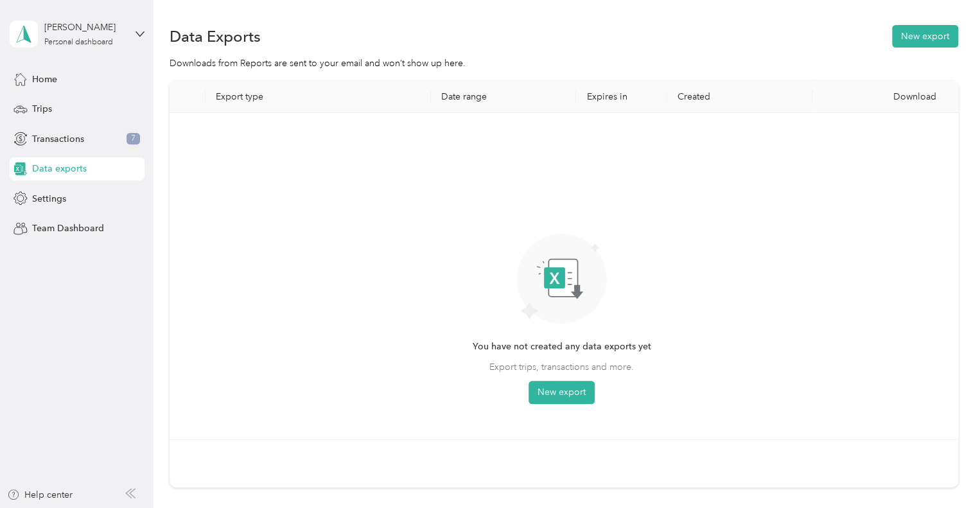  I want to click on button: Help center, so click(40, 495).